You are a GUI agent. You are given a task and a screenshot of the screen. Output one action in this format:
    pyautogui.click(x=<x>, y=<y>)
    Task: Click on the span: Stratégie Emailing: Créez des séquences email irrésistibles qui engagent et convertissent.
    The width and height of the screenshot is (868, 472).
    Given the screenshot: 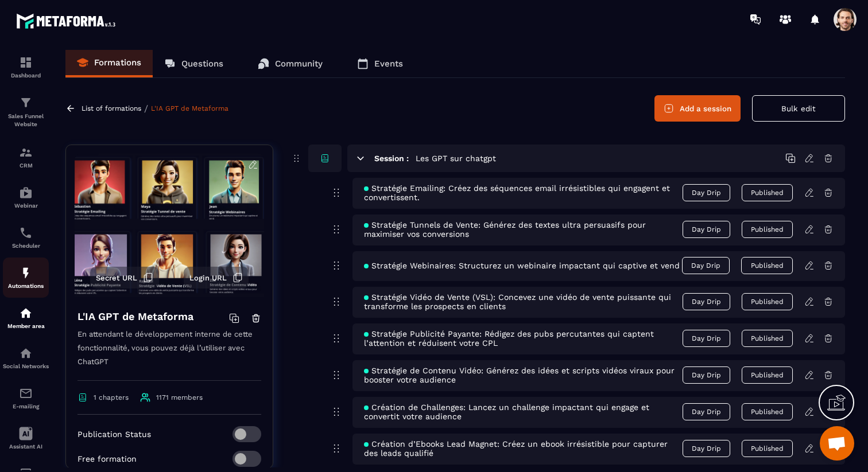 What is the action you would take?
    pyautogui.click(x=523, y=193)
    